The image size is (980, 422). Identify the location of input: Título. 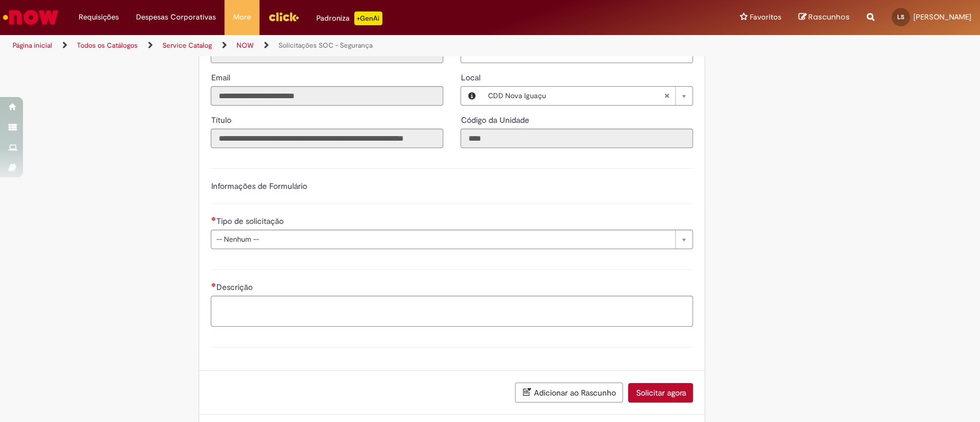
(327, 138).